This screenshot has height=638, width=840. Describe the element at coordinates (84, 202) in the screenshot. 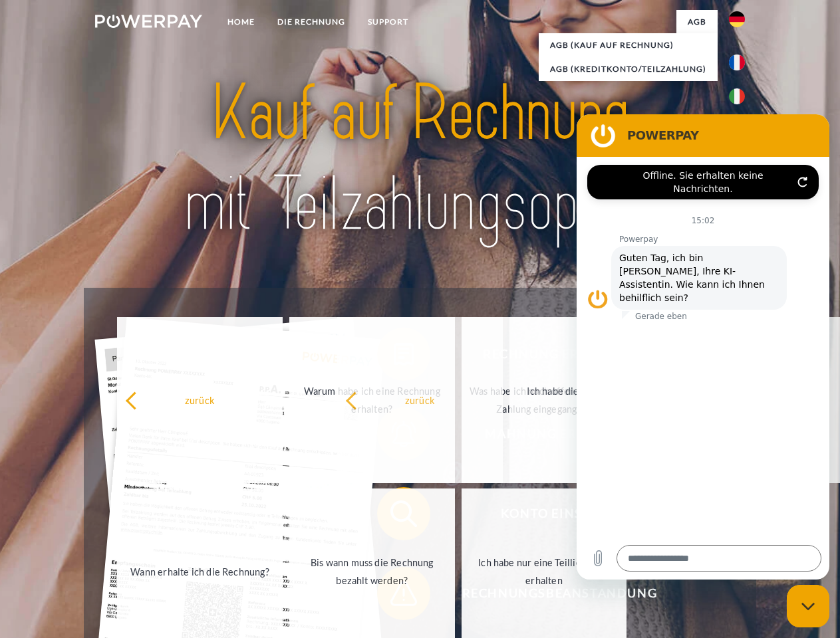

I see `p: Gerade eben` at that location.